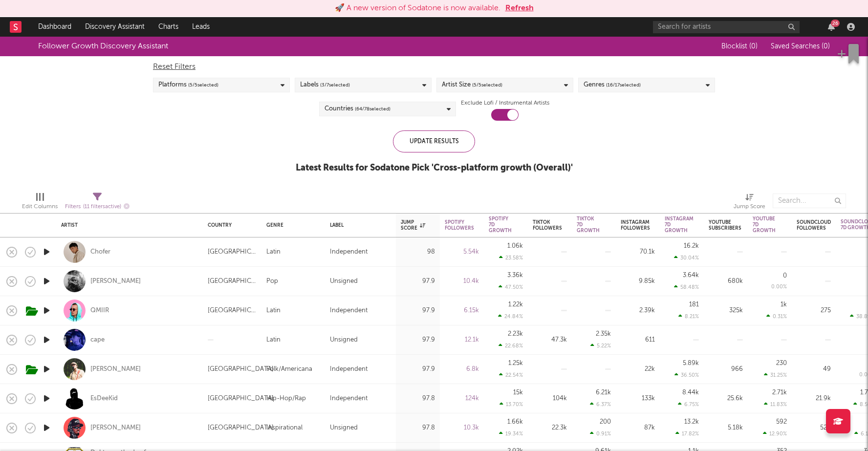 The image size is (868, 451). Describe the element at coordinates (638, 311) in the screenshot. I see `div: 2.39k` at that location.